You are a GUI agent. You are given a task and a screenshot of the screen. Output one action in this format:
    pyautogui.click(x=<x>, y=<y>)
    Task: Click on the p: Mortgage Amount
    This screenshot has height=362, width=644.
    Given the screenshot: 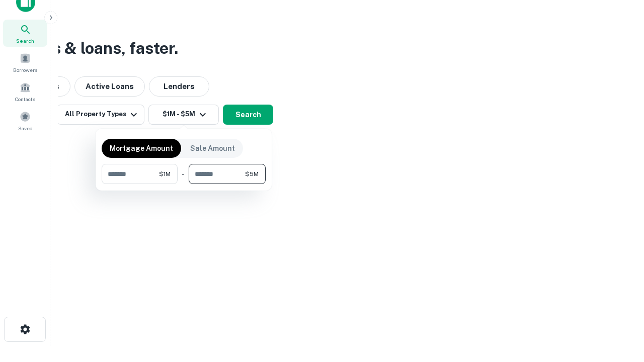 What is the action you would take?
    pyautogui.click(x=141, y=148)
    